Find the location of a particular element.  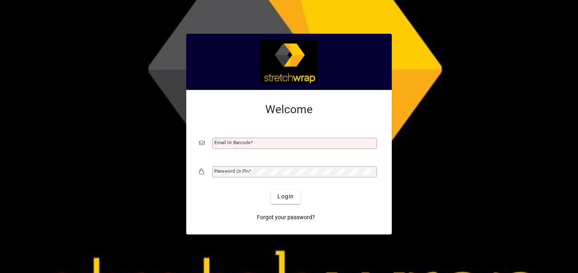

mat-label: Email or Barcode is located at coordinates (233, 143).